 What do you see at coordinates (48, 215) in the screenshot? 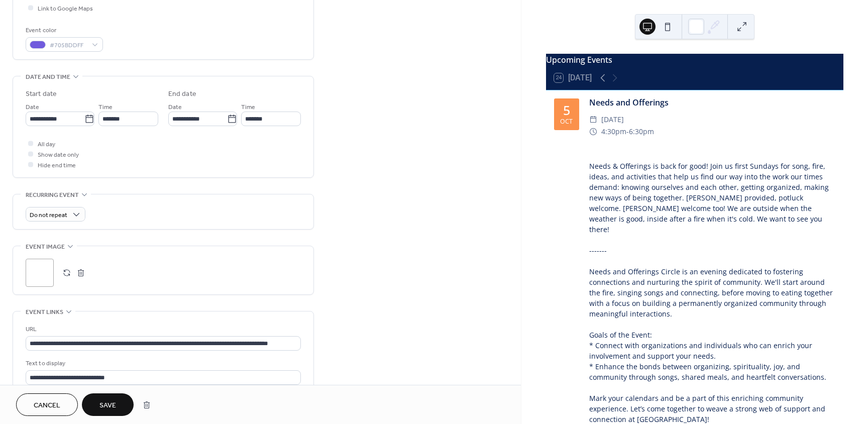
I see `span: Do not repeat` at bounding box center [48, 215].